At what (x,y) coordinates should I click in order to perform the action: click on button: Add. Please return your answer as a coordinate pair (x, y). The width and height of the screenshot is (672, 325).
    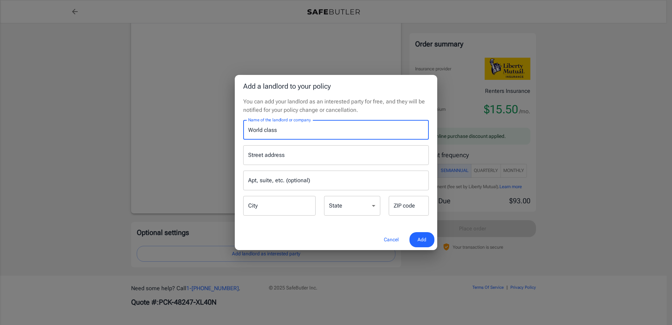
    Looking at the image, I should click on (422, 239).